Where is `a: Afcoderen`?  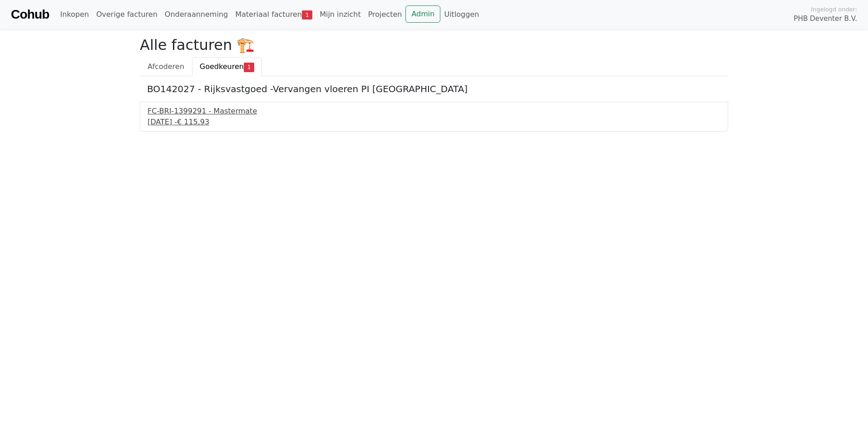
a: Afcoderen is located at coordinates (166, 67).